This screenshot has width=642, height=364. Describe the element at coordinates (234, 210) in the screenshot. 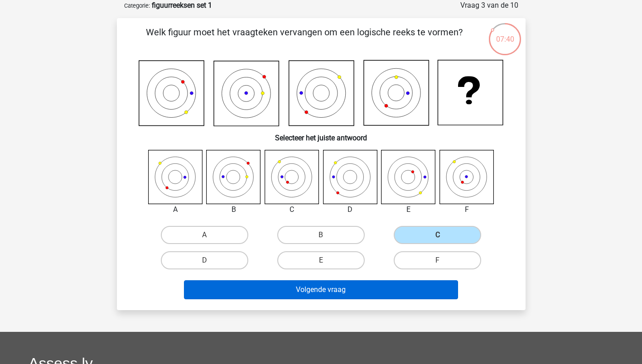

I see `div: B` at that location.